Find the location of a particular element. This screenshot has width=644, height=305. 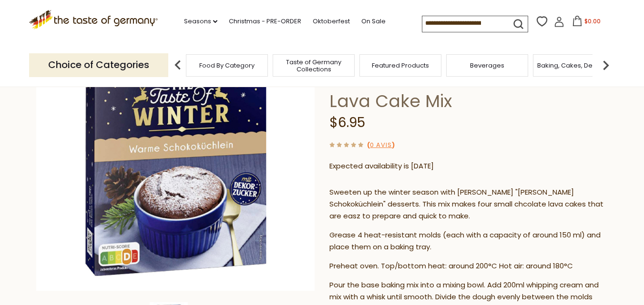

a: Christmas - PRE-ORDER is located at coordinates (265, 22).